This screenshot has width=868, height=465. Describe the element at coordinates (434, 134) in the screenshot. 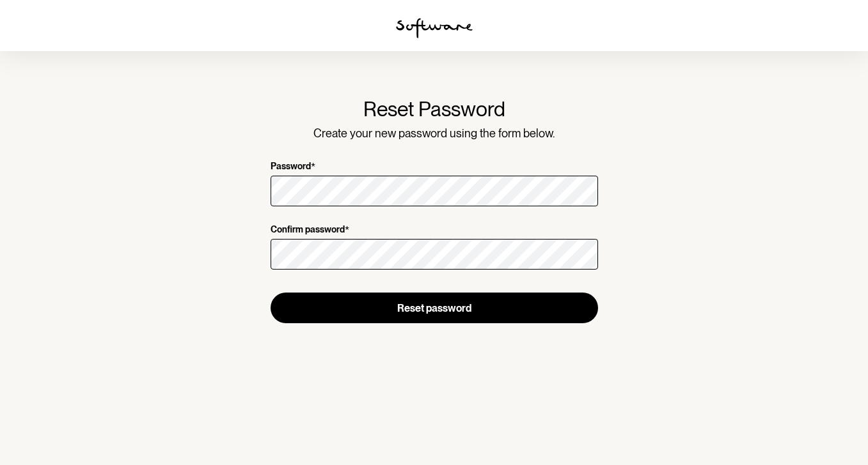

I see `p: Create your new password using the form below.` at that location.